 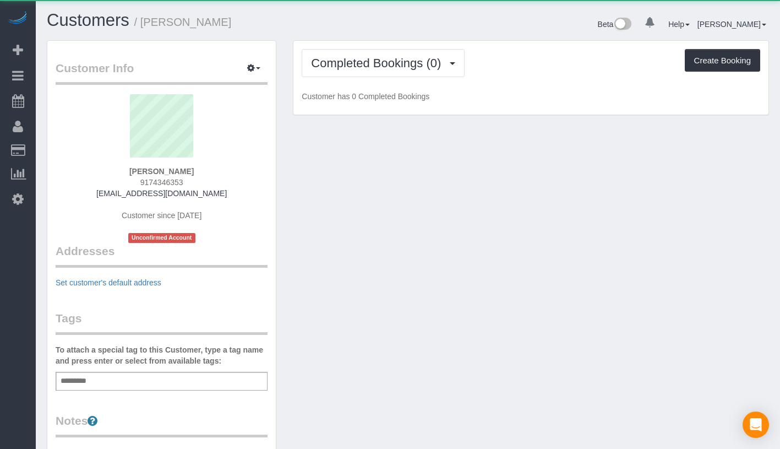 I want to click on a: Help, so click(x=679, y=24).